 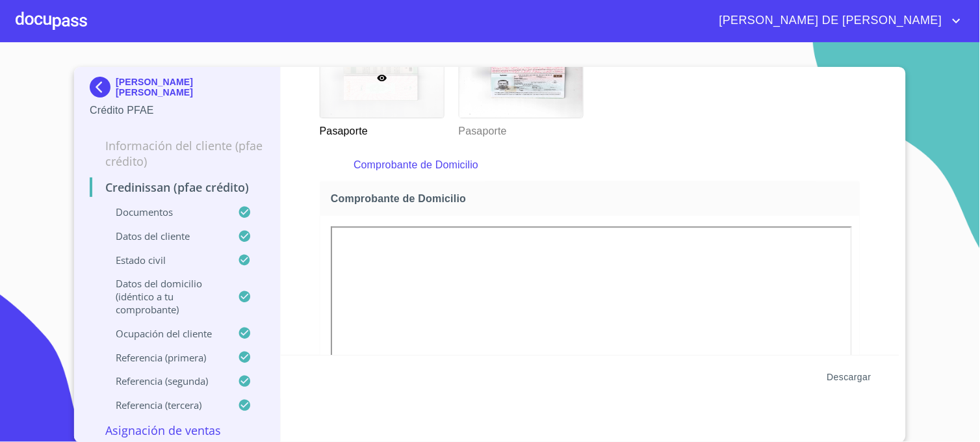 What do you see at coordinates (177, 153) in the screenshot?
I see `p: Información del cliente (PFAE crédito)` at bounding box center [177, 153].